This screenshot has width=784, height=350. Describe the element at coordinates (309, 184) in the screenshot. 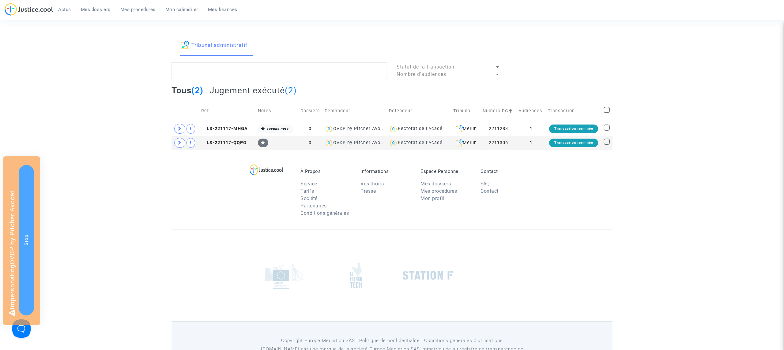

I see `a: Service` at that location.